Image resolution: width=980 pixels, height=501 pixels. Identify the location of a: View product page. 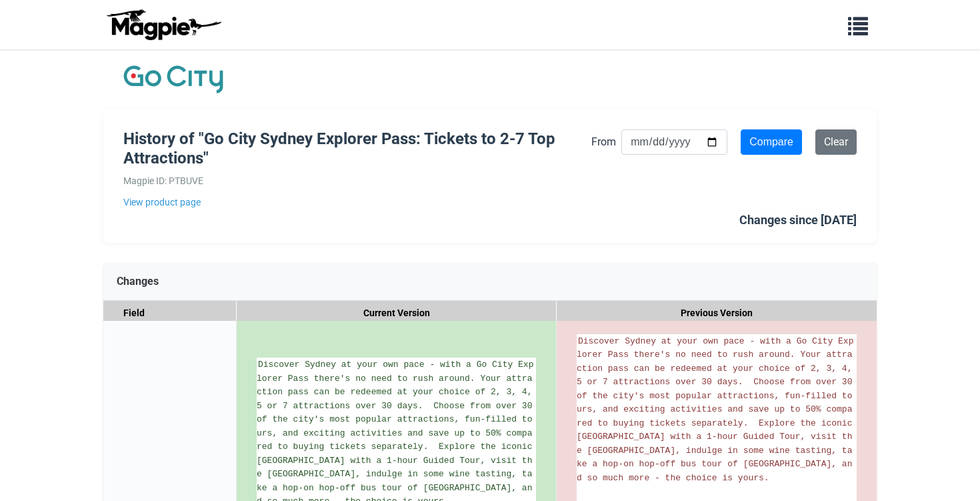
(358, 202).